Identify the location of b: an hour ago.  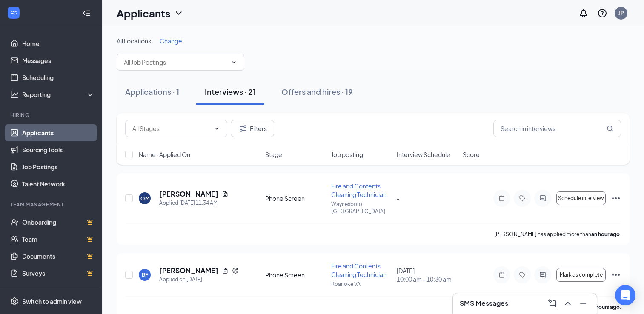
(606, 234).